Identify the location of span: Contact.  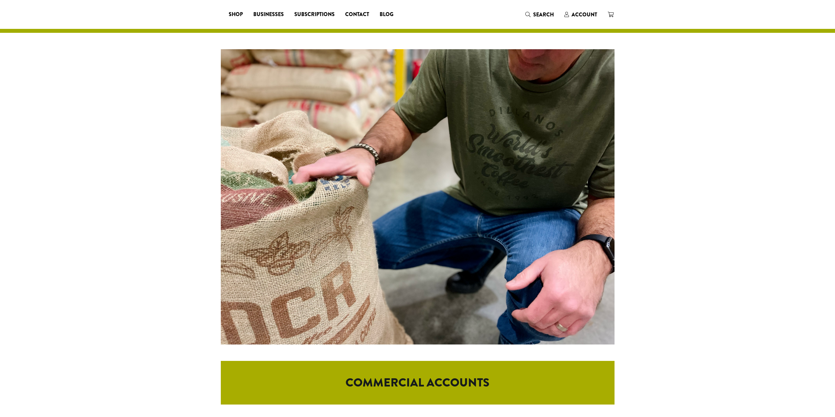
(357, 14).